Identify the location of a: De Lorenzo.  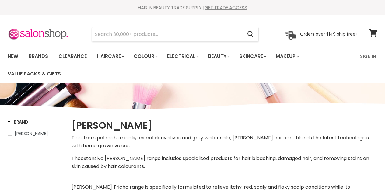
(36, 134).